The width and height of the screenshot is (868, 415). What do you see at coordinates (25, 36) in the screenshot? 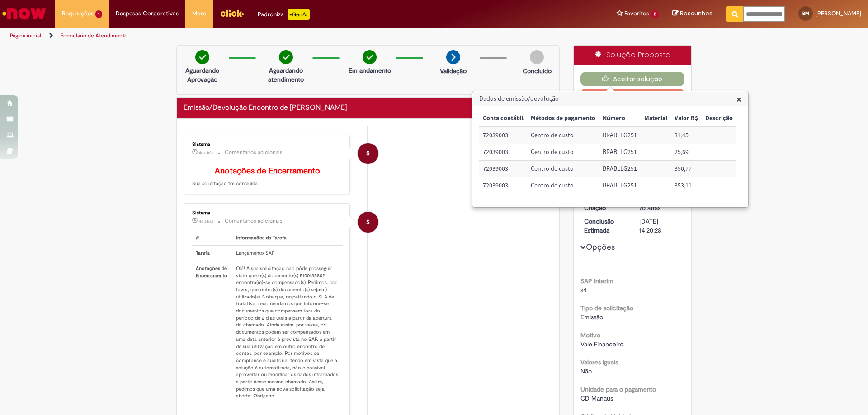
I see `a: Página inicial` at bounding box center [25, 36].